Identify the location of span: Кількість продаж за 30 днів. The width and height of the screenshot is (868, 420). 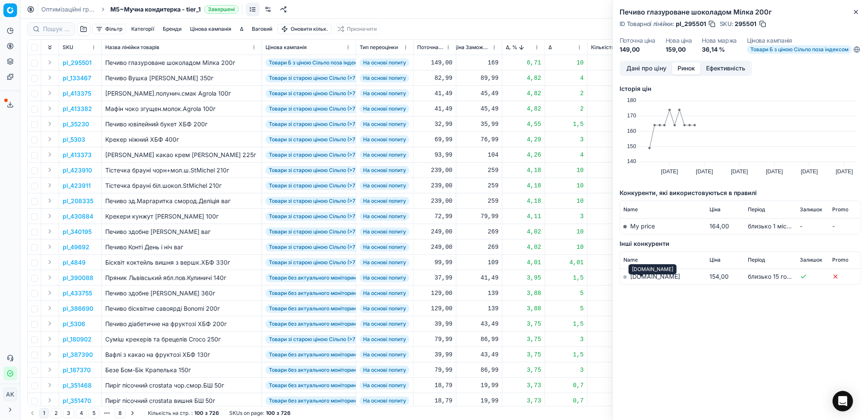
(618, 48).